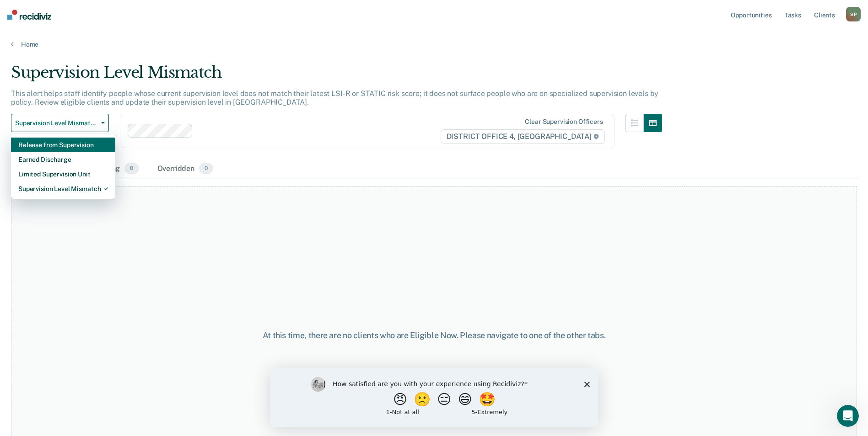 The width and height of the screenshot is (868, 436). Describe the element at coordinates (63, 145) in the screenshot. I see `div: Release from Supervision` at that location.